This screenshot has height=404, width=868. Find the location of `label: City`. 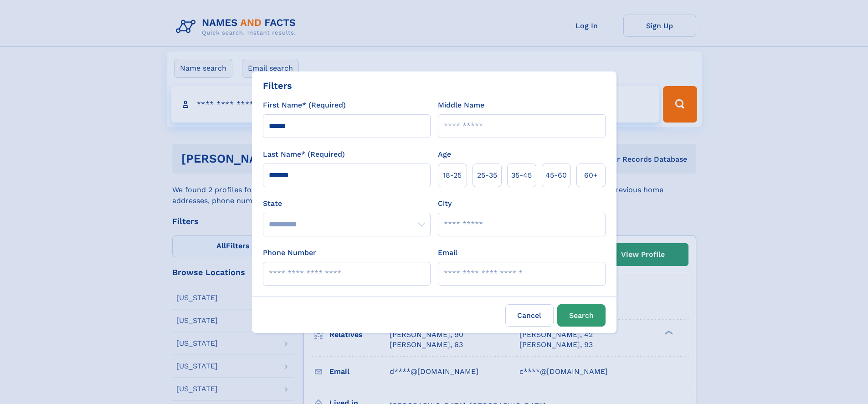

label: City is located at coordinates (444, 203).